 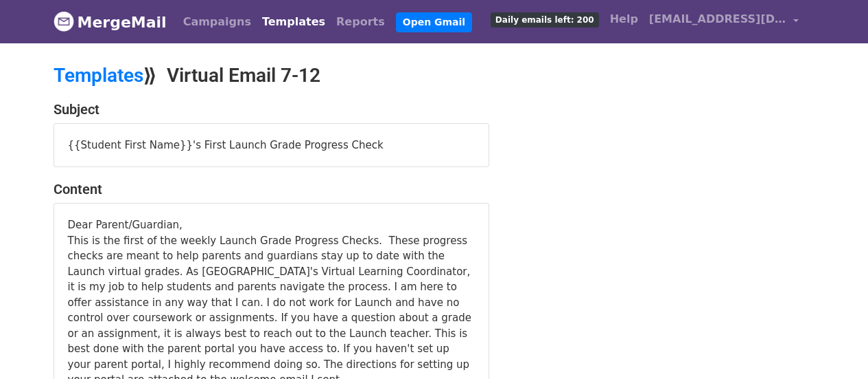 I want to click on h2: ⟫ Virtual Email 7-12, so click(x=304, y=76).